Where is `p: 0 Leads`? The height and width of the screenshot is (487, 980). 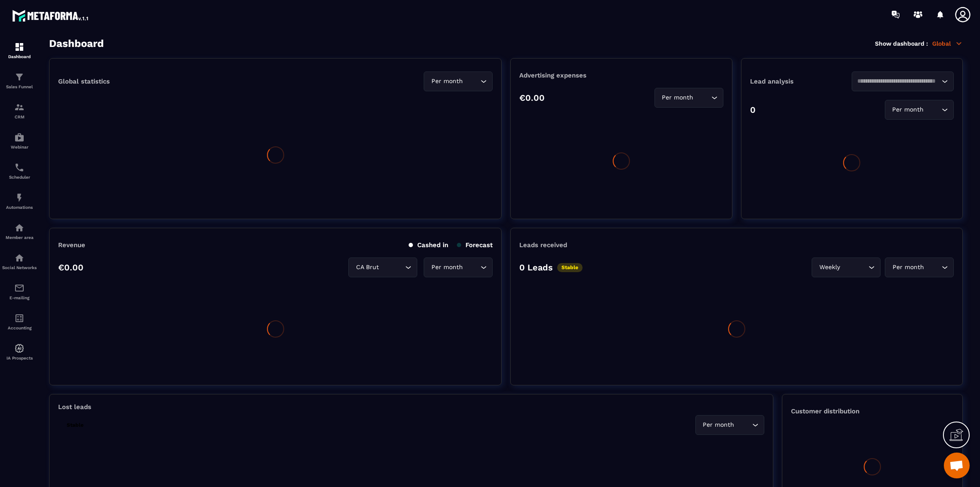 p: 0 Leads is located at coordinates (536, 267).